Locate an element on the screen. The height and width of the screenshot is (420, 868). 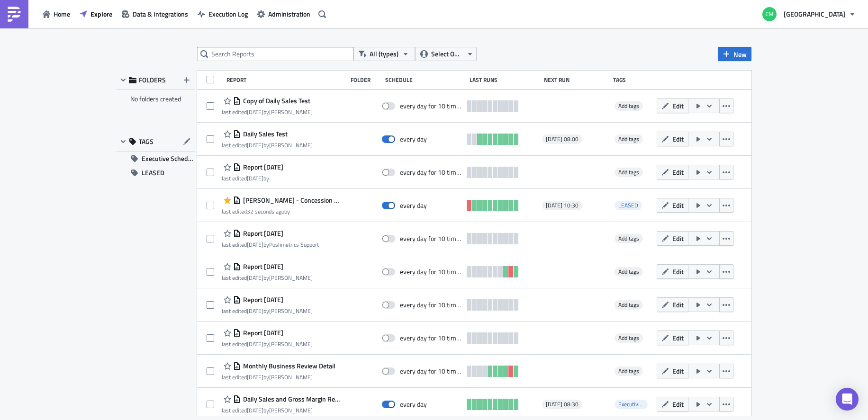
span: Home is located at coordinates (62, 14).